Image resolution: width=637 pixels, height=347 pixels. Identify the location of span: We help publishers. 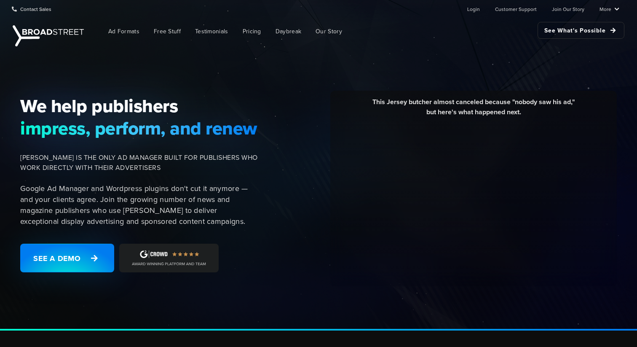
(139, 106).